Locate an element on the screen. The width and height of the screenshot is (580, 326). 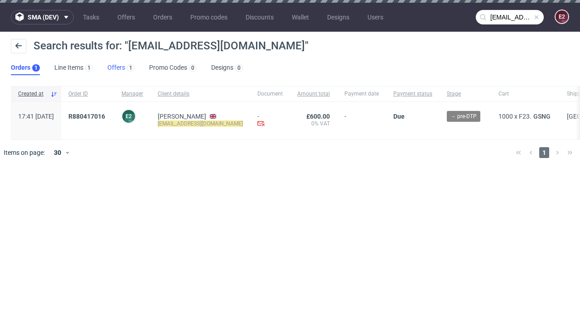
span: 1000 is located at coordinates (506, 117).